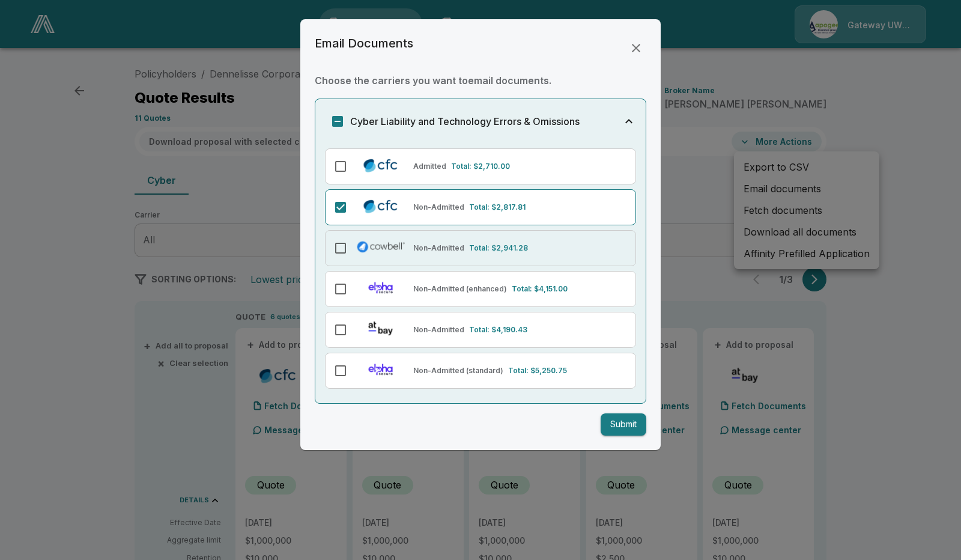 Image resolution: width=961 pixels, height=560 pixels. What do you see at coordinates (458, 371) in the screenshot?
I see `p: Non-Admitted (standard)` at bounding box center [458, 371].